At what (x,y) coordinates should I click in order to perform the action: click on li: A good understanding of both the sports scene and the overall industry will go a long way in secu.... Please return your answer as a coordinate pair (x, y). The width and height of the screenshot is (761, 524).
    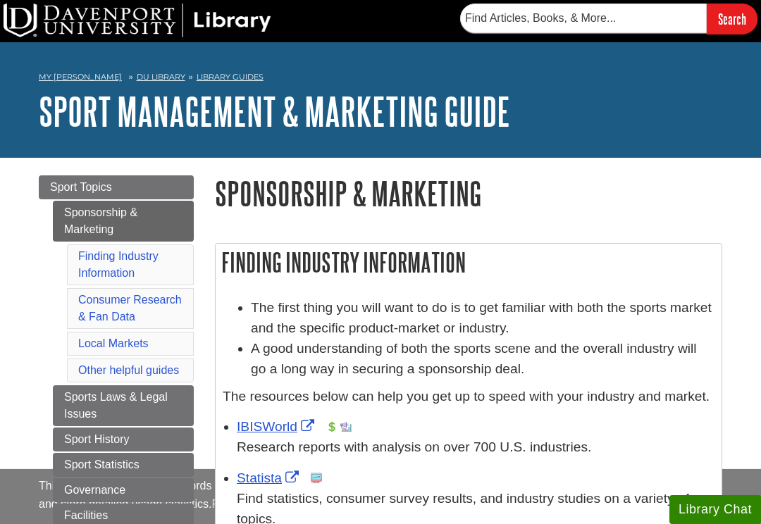
    Looking at the image, I should click on (482, 359).